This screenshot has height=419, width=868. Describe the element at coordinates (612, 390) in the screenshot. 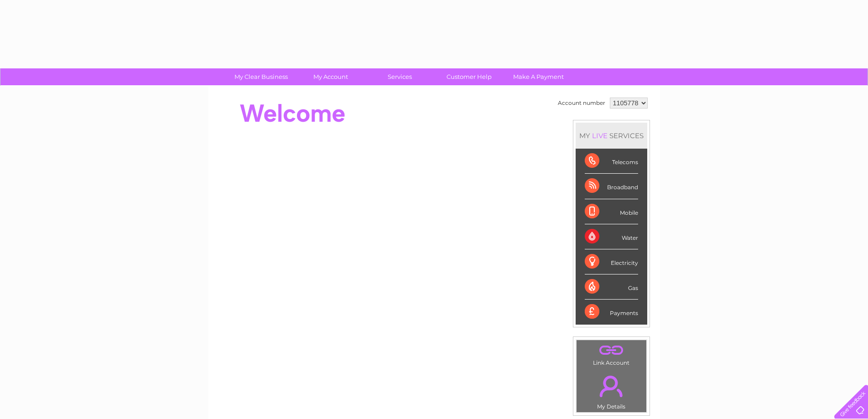

I see `td: My Details` at that location.